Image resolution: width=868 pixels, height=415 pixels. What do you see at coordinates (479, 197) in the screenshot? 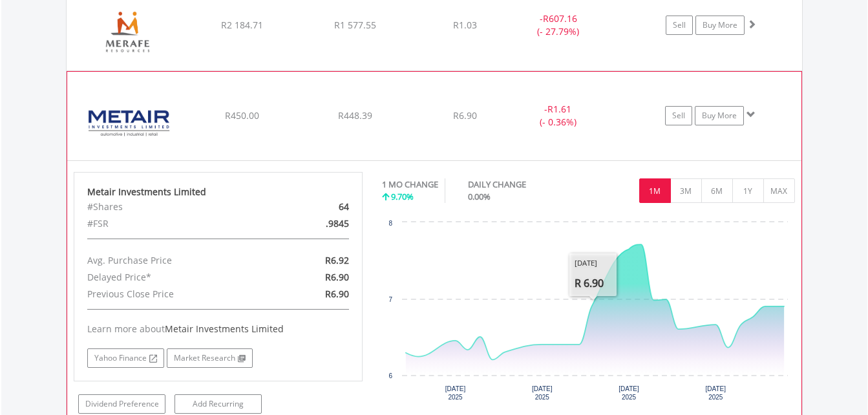
I see `span: 0.00%` at bounding box center [479, 197].